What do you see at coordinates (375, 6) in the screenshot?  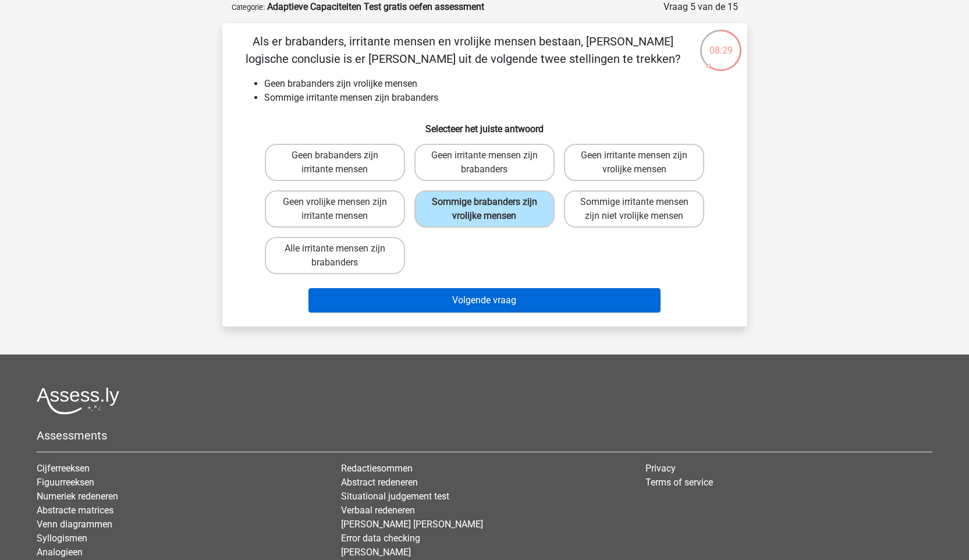 I see `strong: Adaptieve Capaciteiten Test gratis oefen assessment` at bounding box center [375, 6].